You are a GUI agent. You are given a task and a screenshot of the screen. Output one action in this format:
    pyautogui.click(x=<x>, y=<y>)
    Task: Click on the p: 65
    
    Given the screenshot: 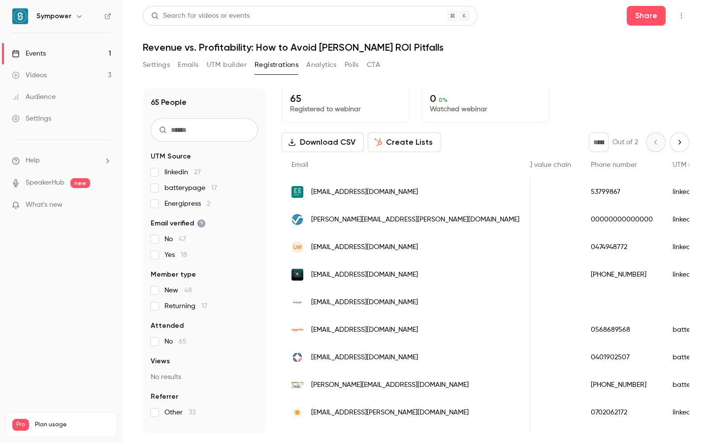 What is the action you would take?
    pyautogui.click(x=346, y=99)
    